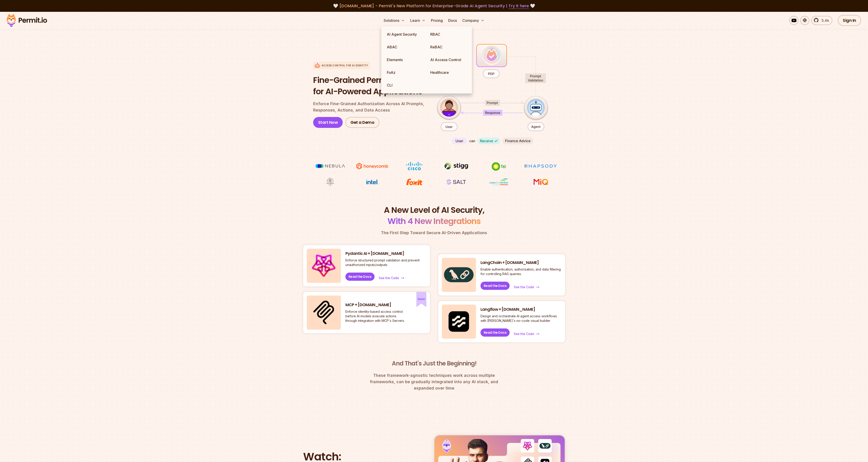 The width and height of the screenshot is (868, 462). What do you see at coordinates (434, 221) in the screenshot?
I see `span: With 4 New Integrations` at bounding box center [434, 221].